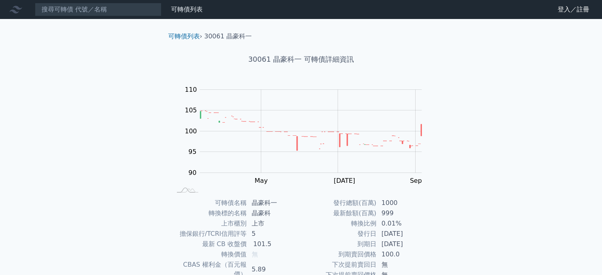  I want to click on td: 最新餘額(百萬), so click(339, 213).